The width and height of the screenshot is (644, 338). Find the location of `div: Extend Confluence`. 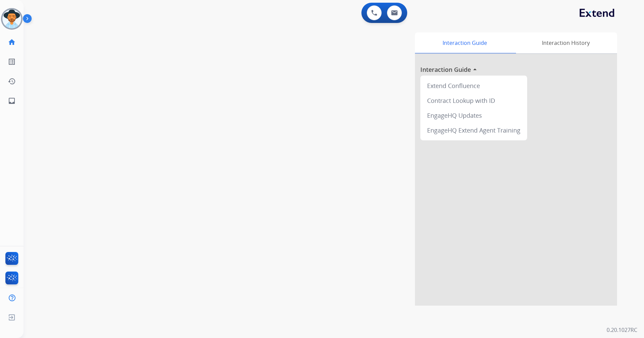

div: Extend Confluence is located at coordinates (474, 86).